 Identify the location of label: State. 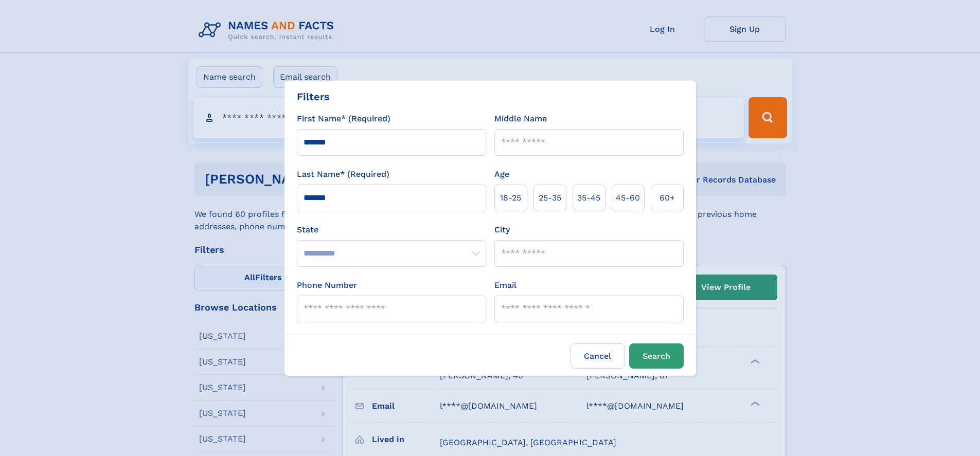
(392, 230).